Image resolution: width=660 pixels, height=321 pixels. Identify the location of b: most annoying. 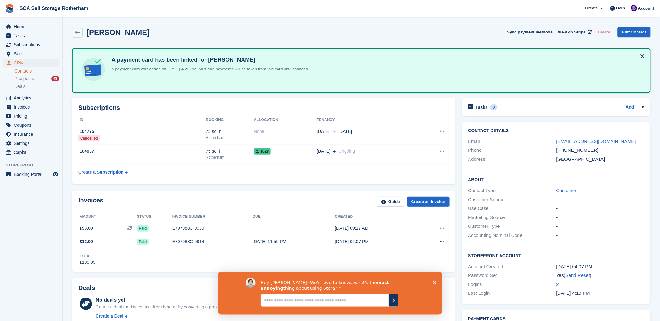
(107, 14).